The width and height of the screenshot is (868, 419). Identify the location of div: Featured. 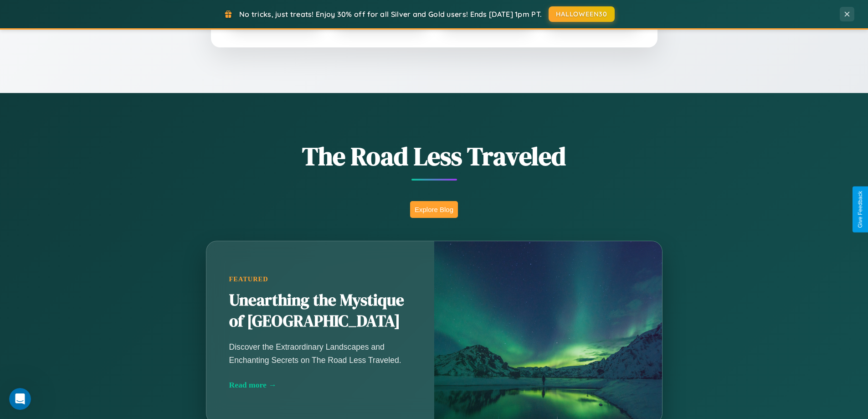
(321, 279).